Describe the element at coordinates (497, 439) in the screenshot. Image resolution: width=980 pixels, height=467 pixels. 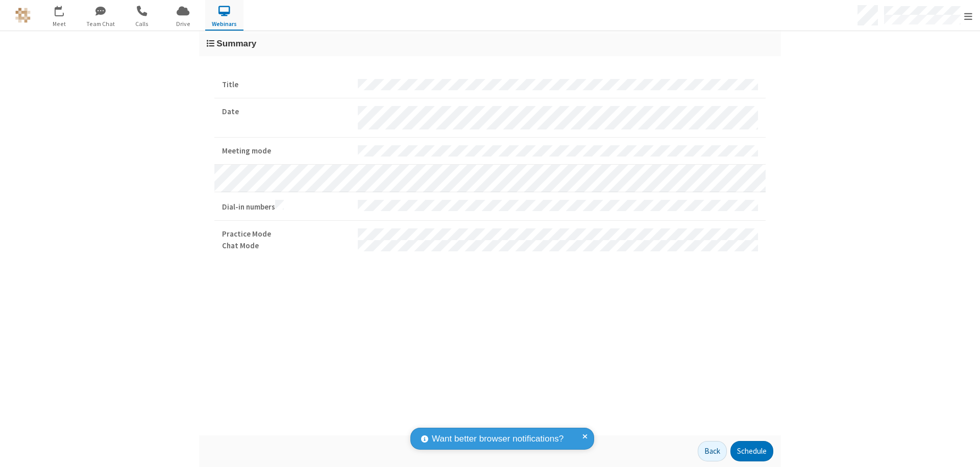
I see `span: Want better browser notifications?` at that location.